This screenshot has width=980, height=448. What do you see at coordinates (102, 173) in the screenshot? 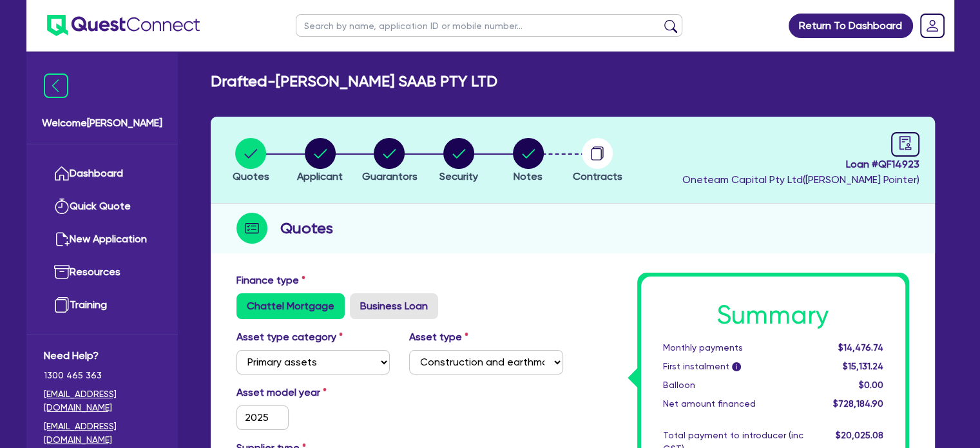
I see `a: Dashboard` at bounding box center [102, 173].